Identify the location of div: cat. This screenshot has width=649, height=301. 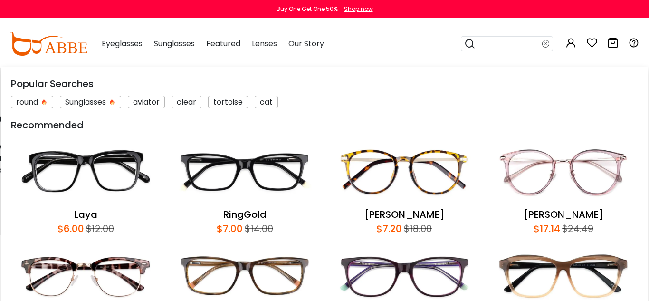
(266, 102).